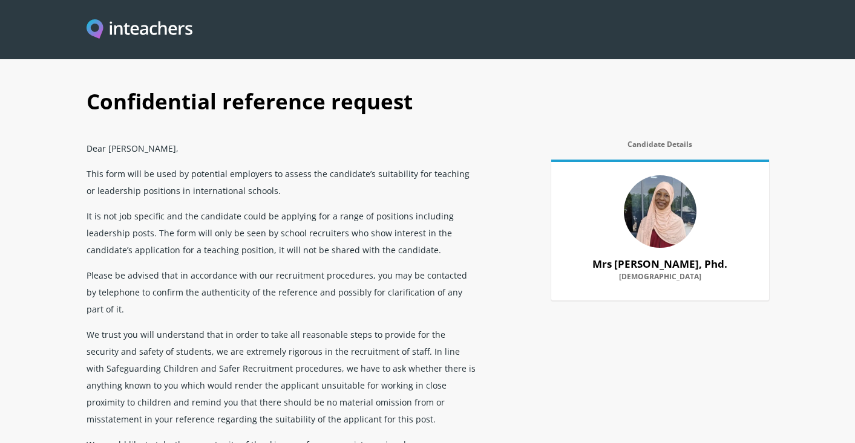 The height and width of the screenshot is (443, 855). What do you see at coordinates (140, 30) in the screenshot?
I see `img: Inteachers` at bounding box center [140, 30].